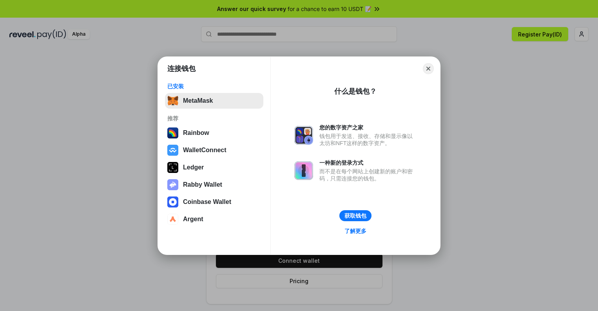 The height and width of the screenshot is (311, 598). Describe the element at coordinates (205, 150) in the screenshot. I see `div: WalletConnect` at that location.